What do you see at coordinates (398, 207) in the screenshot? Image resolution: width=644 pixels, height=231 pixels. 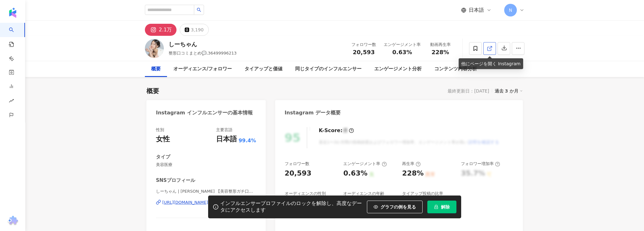 I see `span: グラフの例を見る` at bounding box center [398, 207].